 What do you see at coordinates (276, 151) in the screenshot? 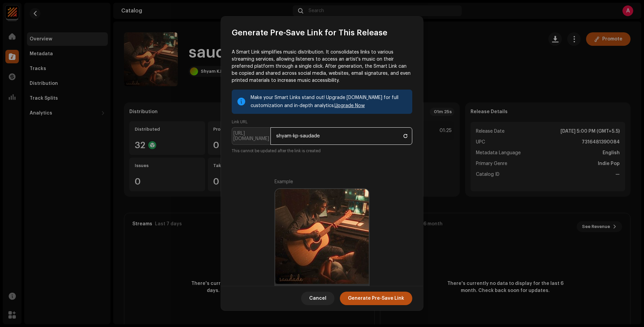
I see `small: This cannot be updated after the link is created` at bounding box center [276, 151].